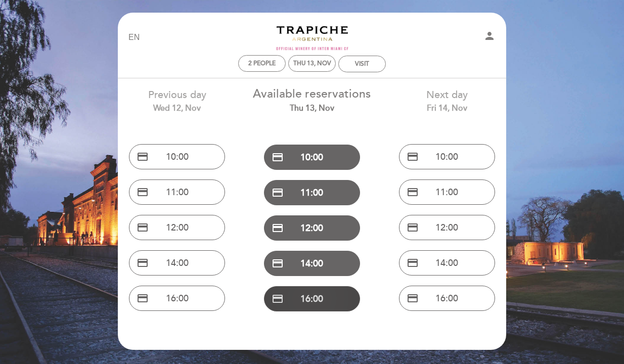 This screenshot has width=624, height=364. Describe the element at coordinates (490, 38) in the screenshot. I see `button: person` at that location.